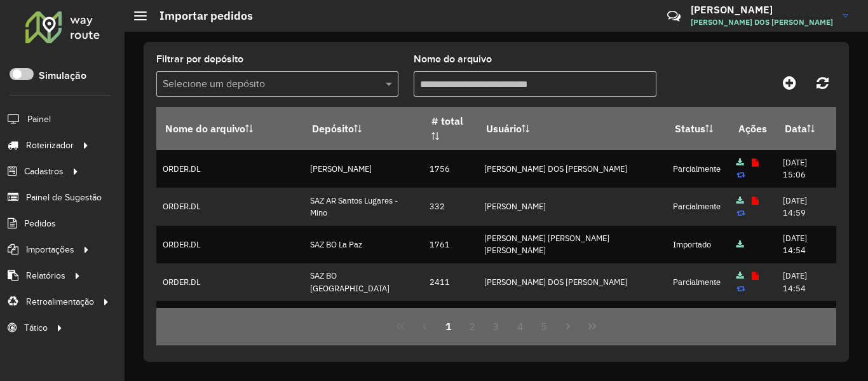 The height and width of the screenshot is (381, 868). Describe the element at coordinates (544, 327) in the screenshot. I see `button: 5` at that location.